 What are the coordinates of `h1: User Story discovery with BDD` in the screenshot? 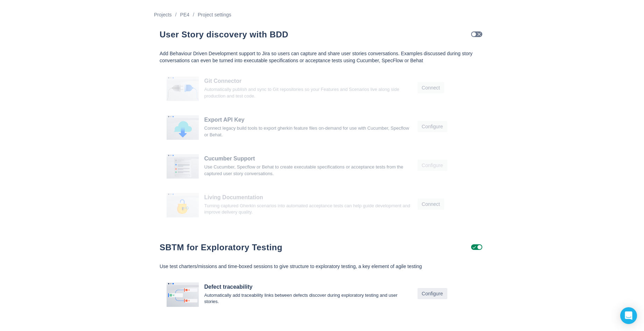 It's located at (294, 35).